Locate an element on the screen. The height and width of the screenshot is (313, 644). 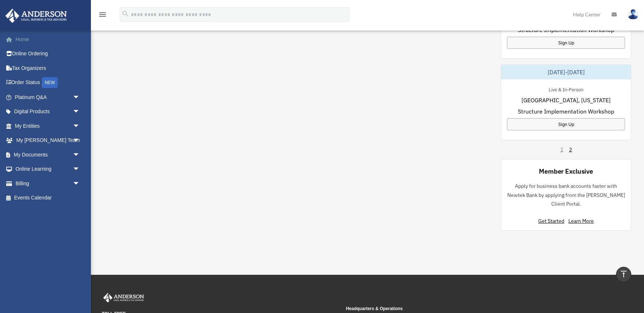
a: Platinum Q&Aarrow_drop_down is located at coordinates (48, 97).